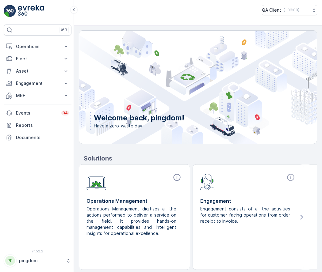  Describe the element at coordinates (37, 96) in the screenshot. I see `p: MRF` at that location.